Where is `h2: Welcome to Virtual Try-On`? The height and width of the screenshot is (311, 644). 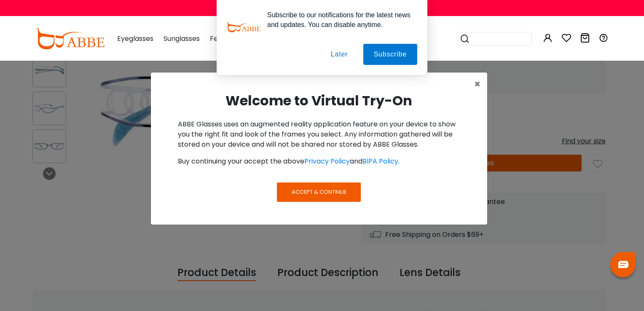
h2: Welcome to Virtual Try-On is located at coordinates (319, 101).